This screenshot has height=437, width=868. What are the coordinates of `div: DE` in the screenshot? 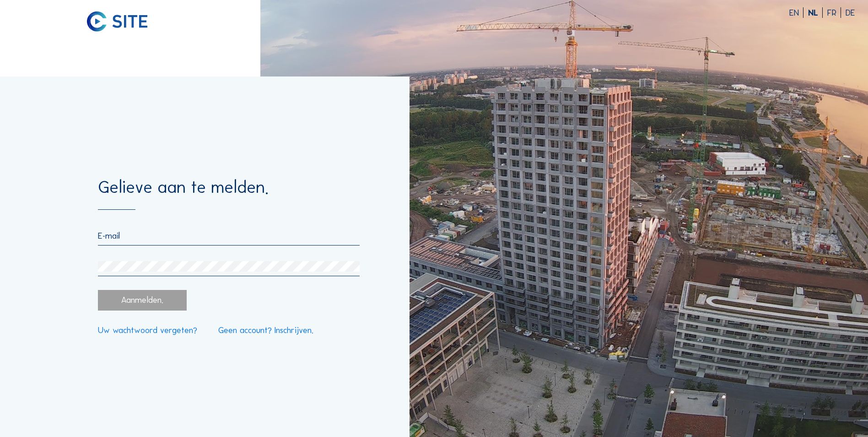 It's located at (850, 13).